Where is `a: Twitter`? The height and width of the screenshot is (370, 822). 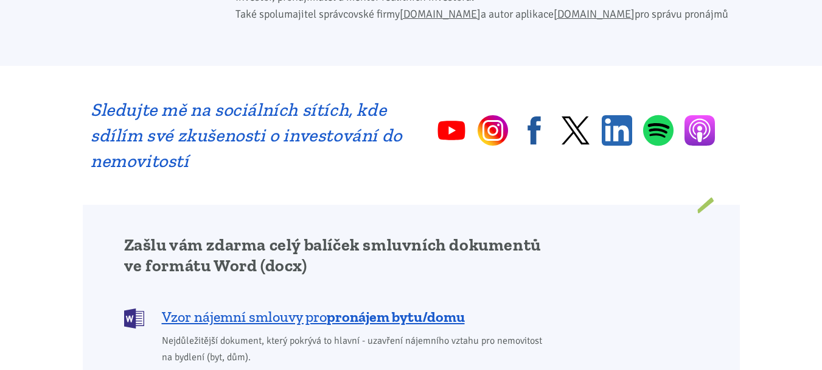
a: Twitter is located at coordinates (576, 130).